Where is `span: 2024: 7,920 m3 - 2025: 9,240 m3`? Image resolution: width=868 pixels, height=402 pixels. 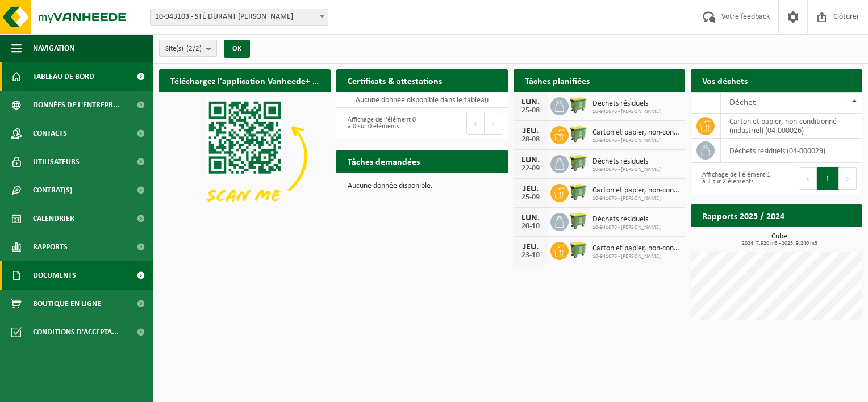
span: 2024: 7,920 m3 - 2025: 9,240 m3 is located at coordinates (779, 243).